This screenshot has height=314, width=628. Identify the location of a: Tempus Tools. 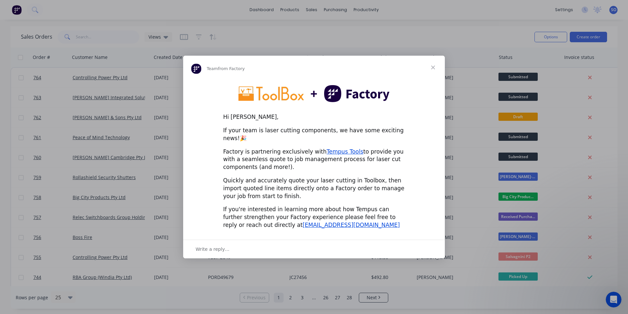
(345, 151).